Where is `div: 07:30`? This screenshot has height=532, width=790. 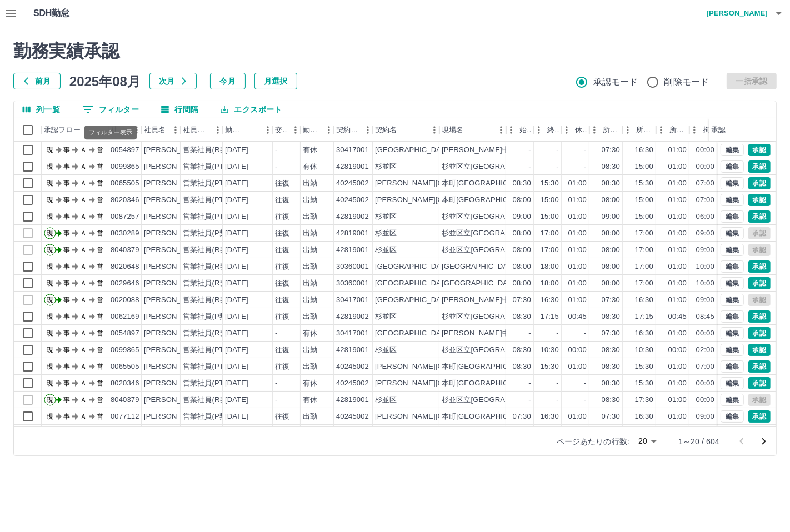
div: 07:30 is located at coordinates (611, 300).